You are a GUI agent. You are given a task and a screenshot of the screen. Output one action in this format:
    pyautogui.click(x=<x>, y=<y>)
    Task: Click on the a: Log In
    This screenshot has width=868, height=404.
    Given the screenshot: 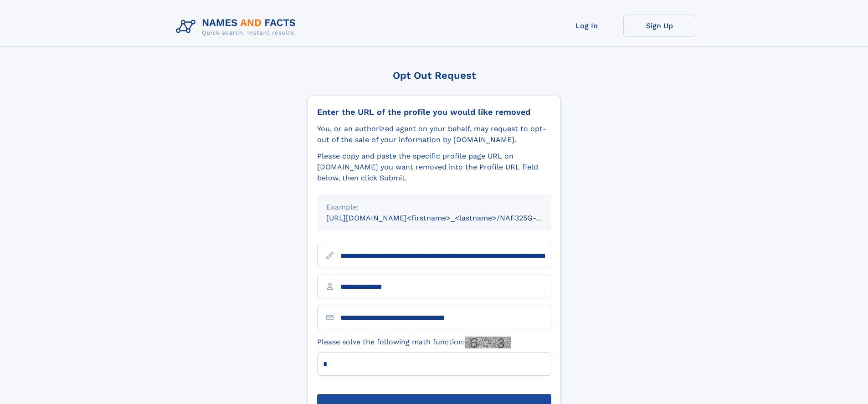 What is the action you would take?
    pyautogui.click(x=587, y=25)
    